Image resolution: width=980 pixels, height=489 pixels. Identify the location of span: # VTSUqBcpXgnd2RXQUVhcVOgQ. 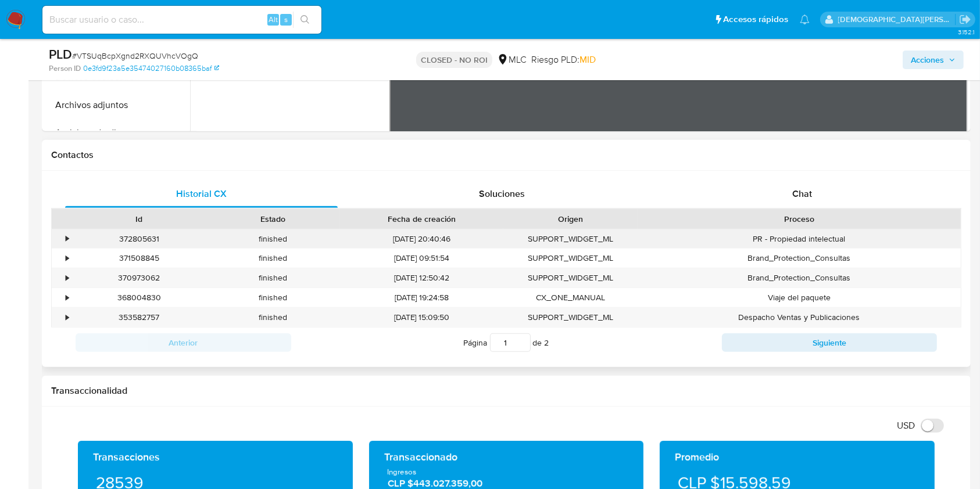
(135, 56).